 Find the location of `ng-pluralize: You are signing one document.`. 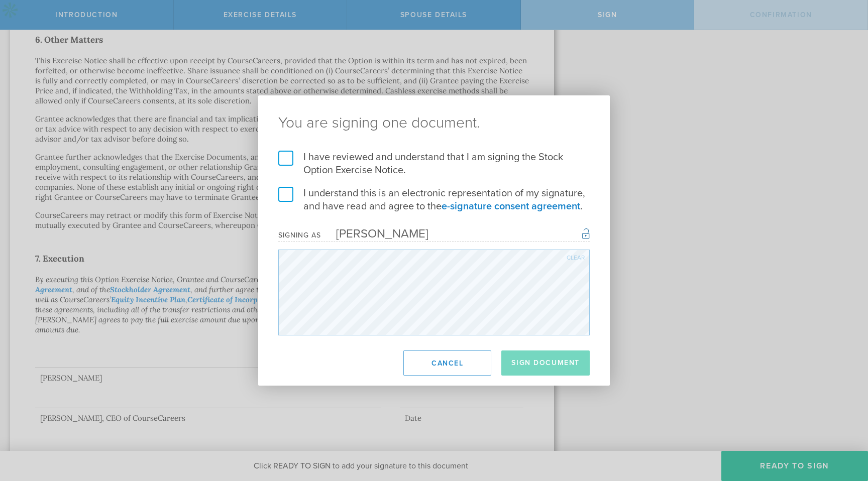

ng-pluralize: You are signing one document. is located at coordinates (434, 123).